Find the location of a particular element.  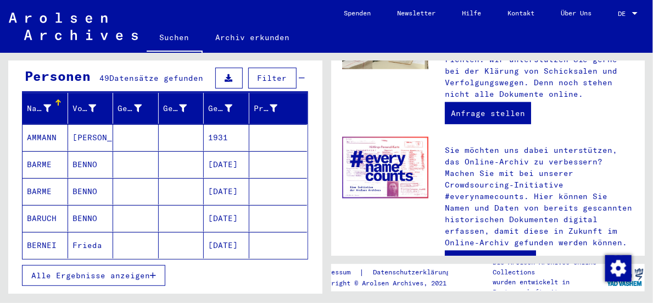

span: Datensätze gefunden is located at coordinates (156, 78).